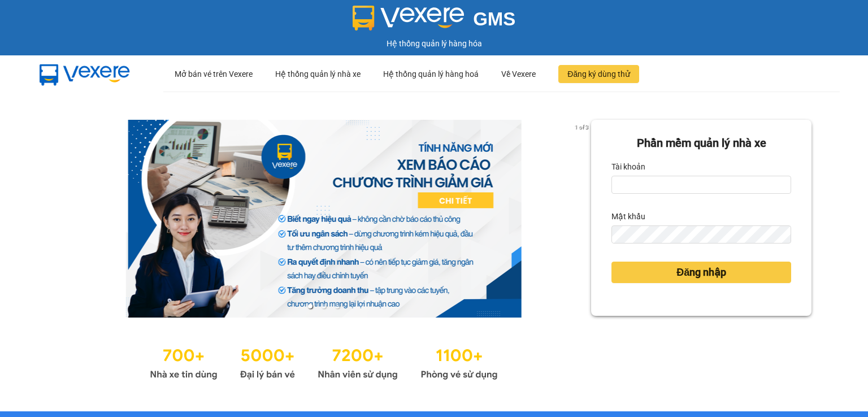 This screenshot has width=868, height=417. Describe the element at coordinates (701, 143) in the screenshot. I see `div: Phần mềm quản lý nhà xe` at that location.